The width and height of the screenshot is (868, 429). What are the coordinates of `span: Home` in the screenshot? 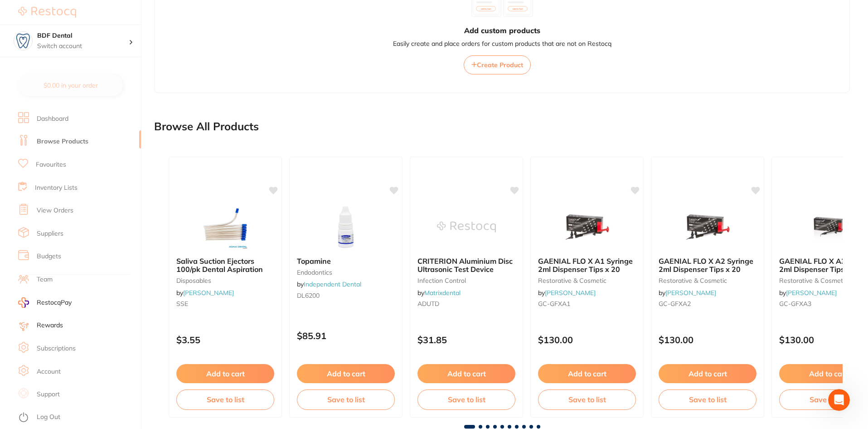 It's located at (45, 309).